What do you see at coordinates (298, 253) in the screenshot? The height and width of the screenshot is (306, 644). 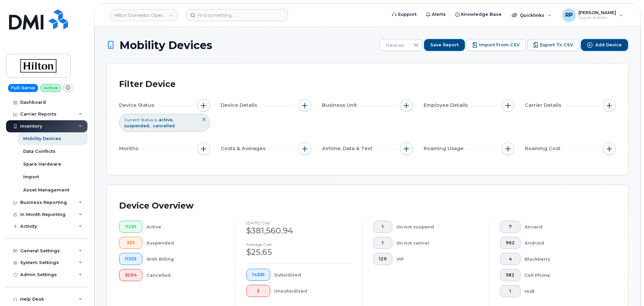 I see `div: $25.65` at bounding box center [298, 253].